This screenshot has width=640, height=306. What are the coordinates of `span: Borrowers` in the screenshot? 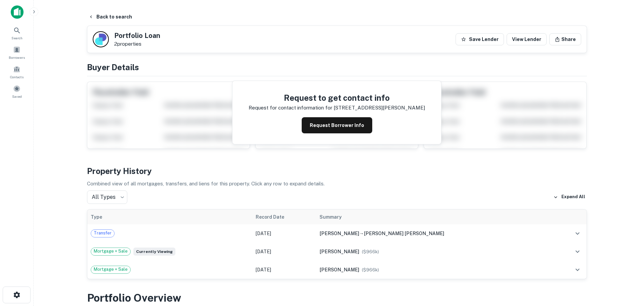 It's located at (17, 57).